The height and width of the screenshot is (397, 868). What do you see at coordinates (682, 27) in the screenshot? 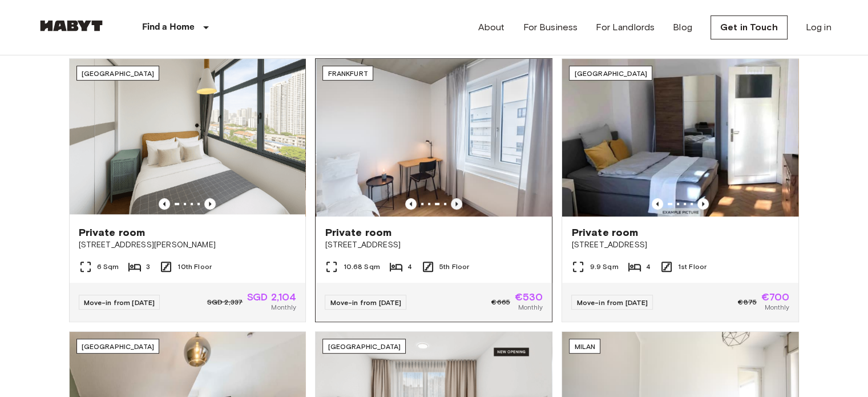
I see `a: Blog` at bounding box center [682, 27].